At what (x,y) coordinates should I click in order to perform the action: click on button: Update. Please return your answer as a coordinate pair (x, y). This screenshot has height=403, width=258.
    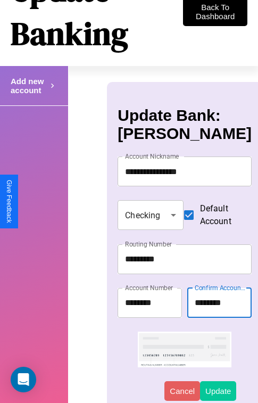
    Looking at the image, I should click on (218, 391).